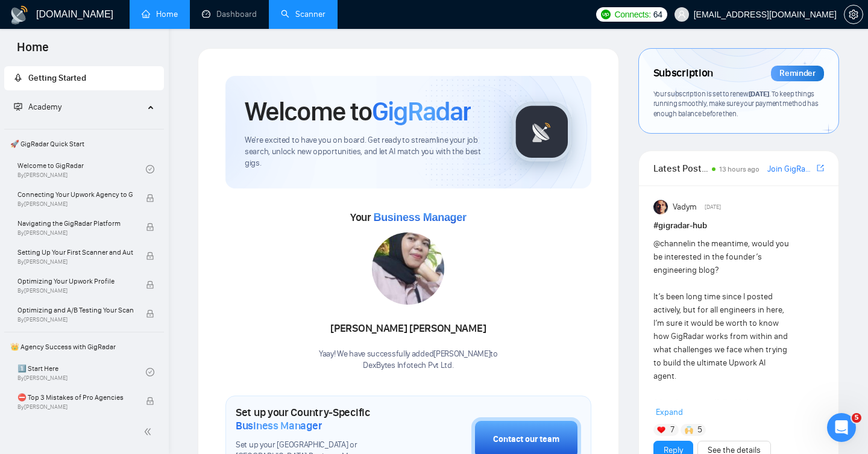 The width and height of the screenshot is (868, 454). I want to click on img: gigradar-logo.png, so click(542, 132).